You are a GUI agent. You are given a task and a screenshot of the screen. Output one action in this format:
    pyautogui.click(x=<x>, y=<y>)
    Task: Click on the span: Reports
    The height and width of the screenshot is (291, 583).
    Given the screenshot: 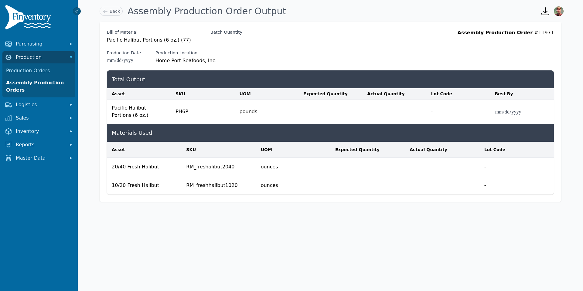 What is the action you would take?
    pyautogui.click(x=40, y=145)
    